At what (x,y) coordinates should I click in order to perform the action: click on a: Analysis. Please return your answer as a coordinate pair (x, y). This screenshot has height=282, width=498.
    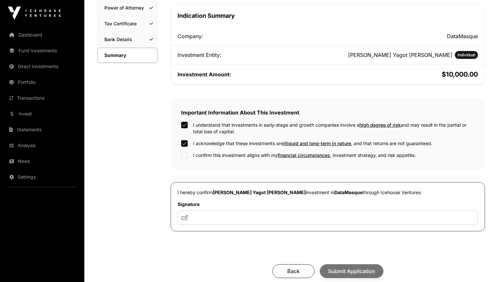
    Looking at the image, I should click on (42, 146).